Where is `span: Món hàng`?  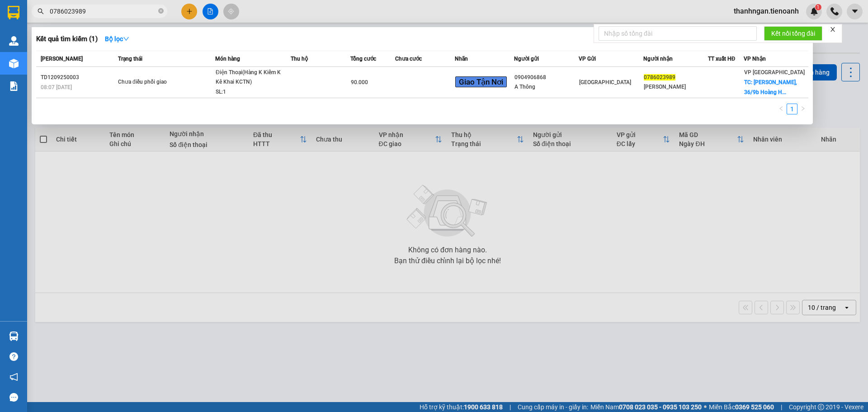 span: Món hàng is located at coordinates (227, 59).